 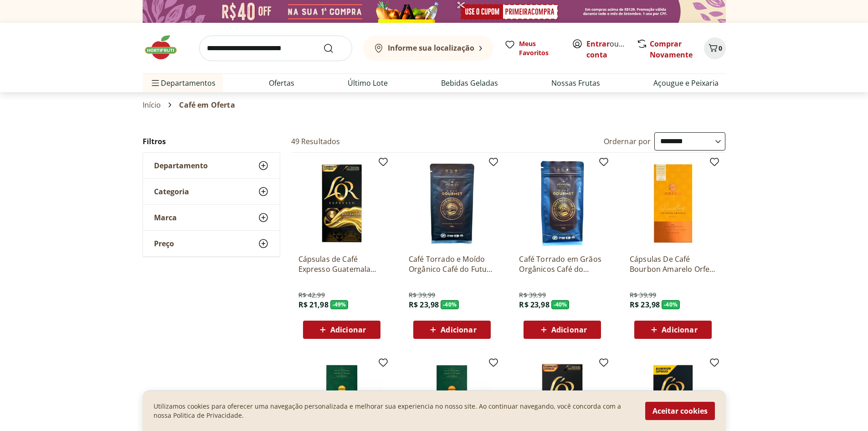 What do you see at coordinates (212, 244) in the screenshot?
I see `button: Preço` at bounding box center [212, 244].